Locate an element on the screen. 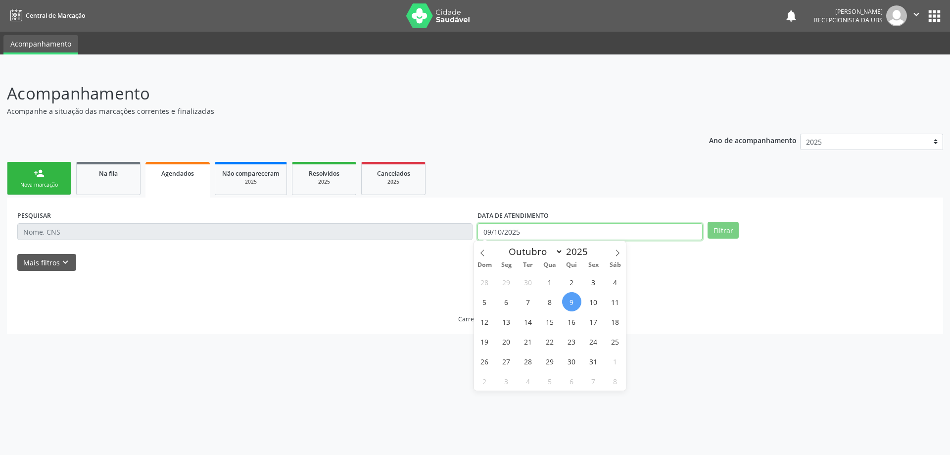 The height and width of the screenshot is (455, 950). span: Ter is located at coordinates (528, 265).